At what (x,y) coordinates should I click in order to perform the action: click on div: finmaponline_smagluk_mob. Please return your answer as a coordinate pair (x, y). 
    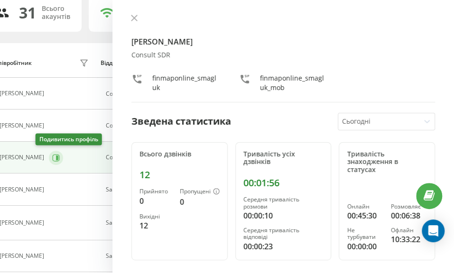
    Looking at the image, I should click on (294, 83).